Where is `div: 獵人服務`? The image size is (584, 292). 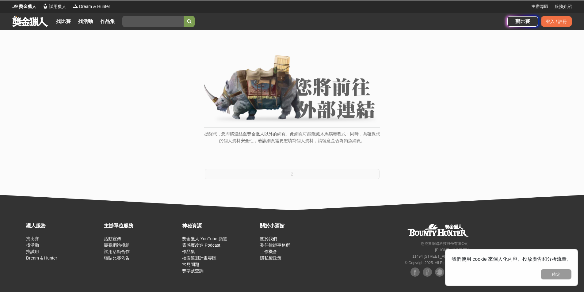
div: 獵人服務 is located at coordinates (63, 226).